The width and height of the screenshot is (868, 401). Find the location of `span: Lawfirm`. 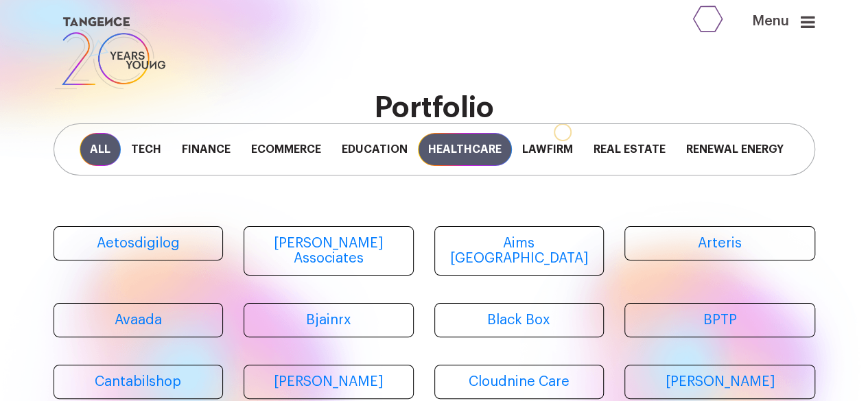

span: Lawfirm is located at coordinates (548, 150).